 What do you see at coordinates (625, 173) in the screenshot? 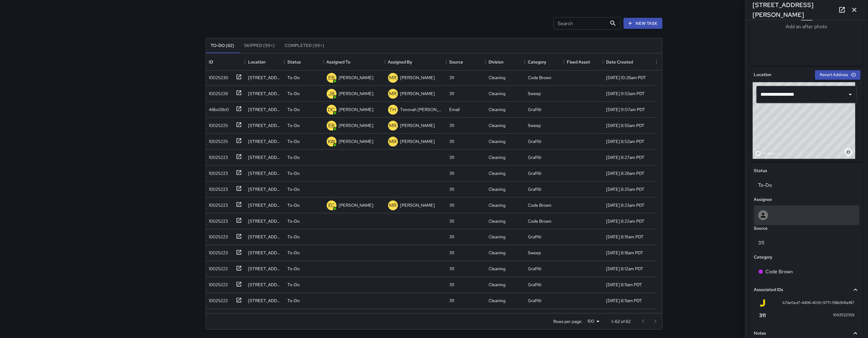
I see `div: 8/29/2025, 8:26am PDT` at bounding box center [625, 173].